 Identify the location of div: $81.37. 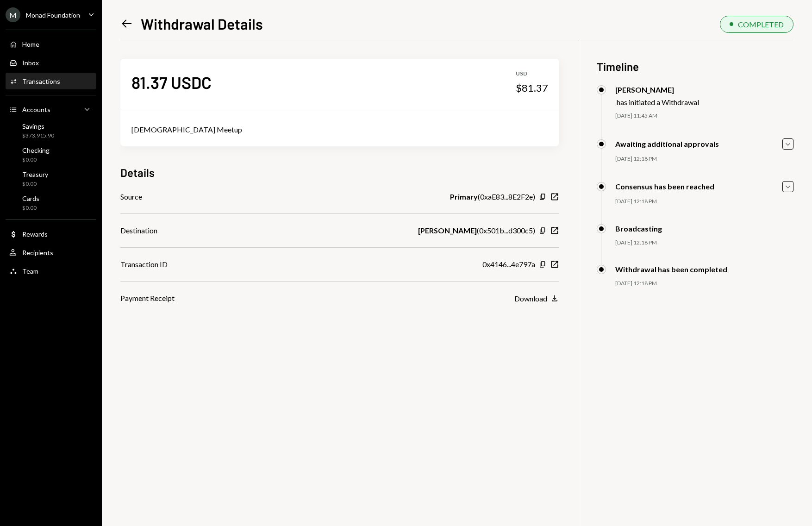
(532, 88).